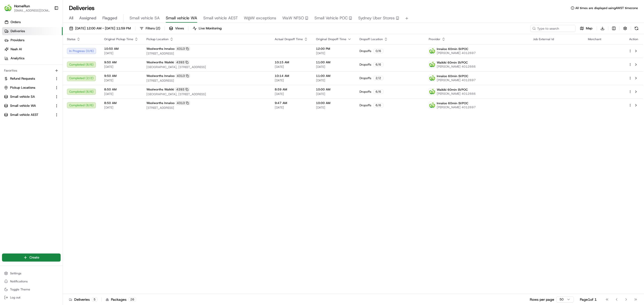  I want to click on span: Providers, so click(17, 40).